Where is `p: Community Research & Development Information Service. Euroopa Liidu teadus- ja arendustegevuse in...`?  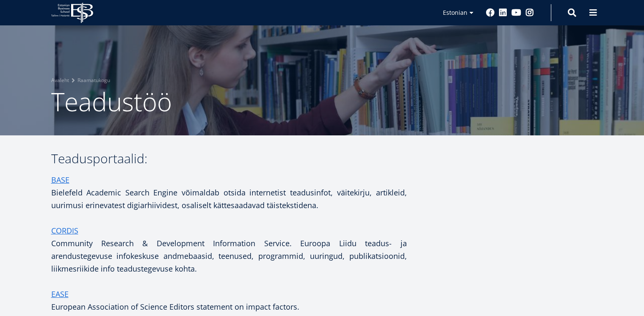
p: Community Research & Development Information Service. Euroopa Liidu teadus- ja arendustegevuse in... is located at coordinates (229, 250).